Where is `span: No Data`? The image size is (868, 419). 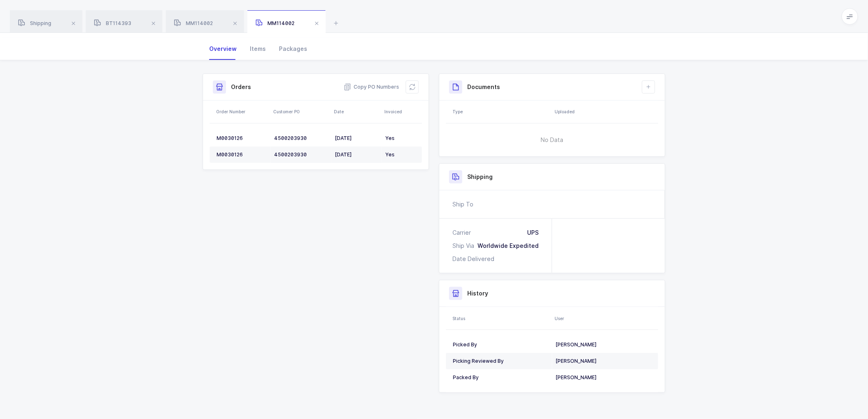 span: No Data is located at coordinates (552, 140).